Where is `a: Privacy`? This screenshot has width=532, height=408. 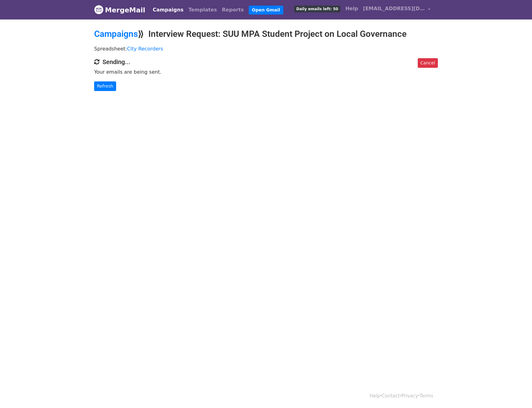
a: Privacy is located at coordinates (410, 396).